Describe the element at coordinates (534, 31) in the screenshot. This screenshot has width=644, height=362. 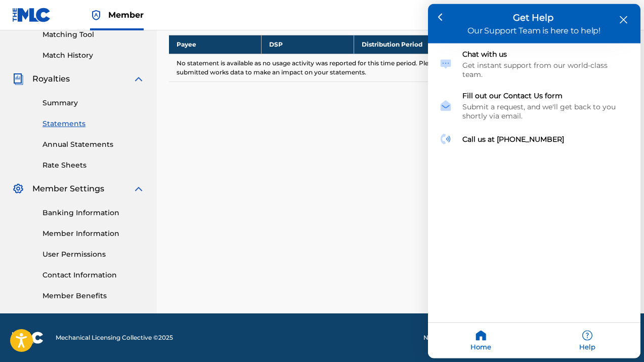
I see `h4: Our Support Team is here to help!` at that location.